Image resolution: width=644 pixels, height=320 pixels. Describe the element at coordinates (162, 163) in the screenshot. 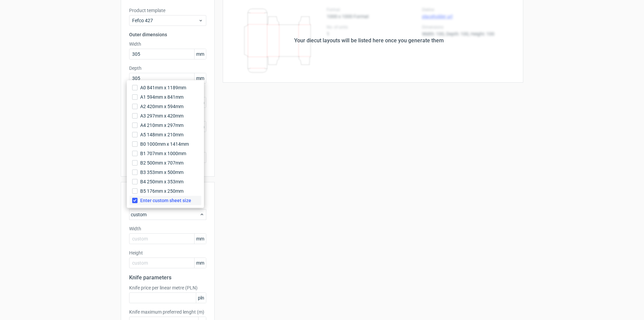

I see `span: B2 500mm x 707mm` at that location.